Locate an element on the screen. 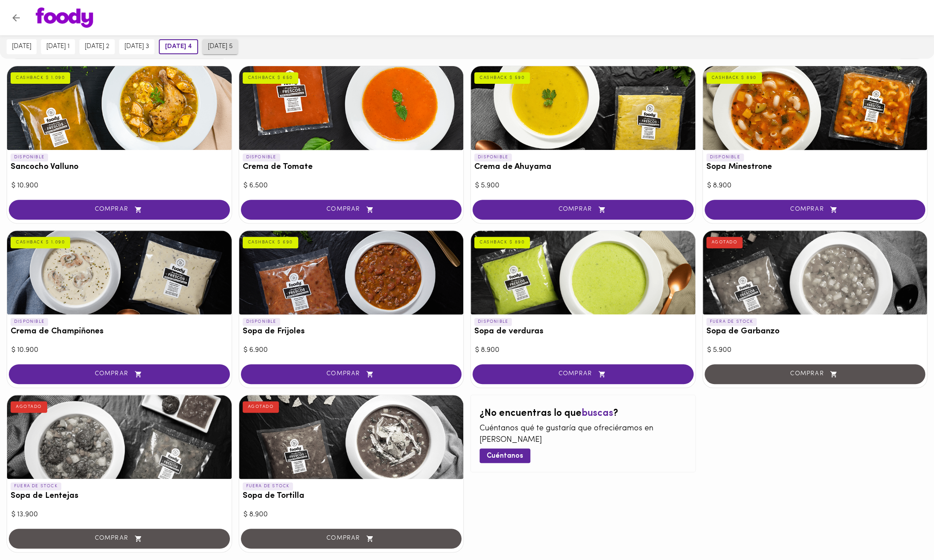 This screenshot has height=560, width=934. span: Cuéntanos is located at coordinates (505, 456).